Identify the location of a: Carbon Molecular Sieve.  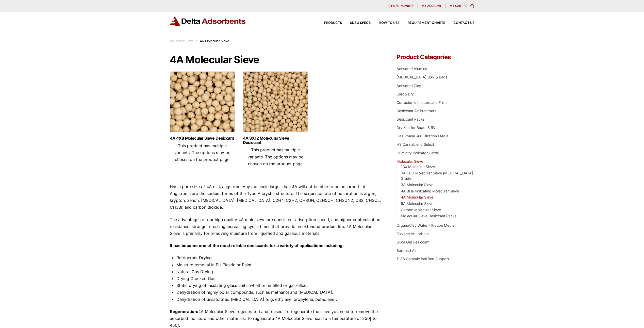
(421, 209).